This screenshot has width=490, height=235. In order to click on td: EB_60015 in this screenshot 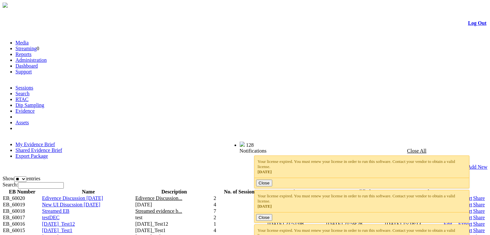, I will do `click(22, 231)`.